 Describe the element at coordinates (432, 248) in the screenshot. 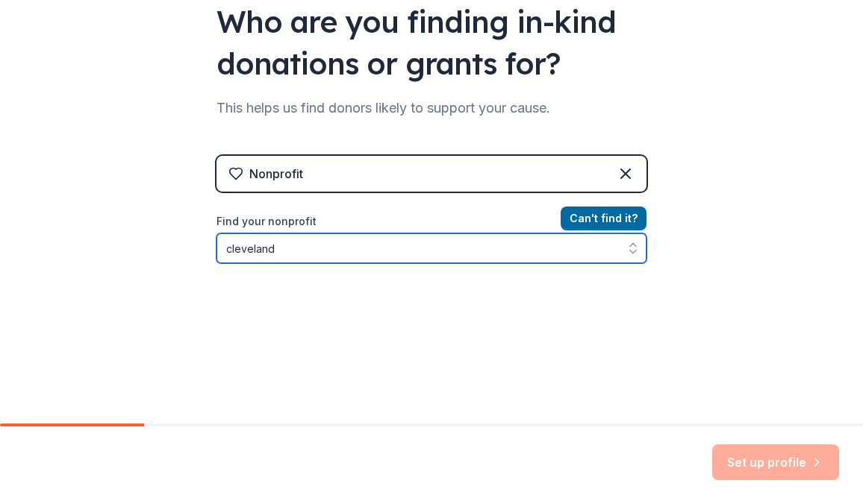

I see `input: Search by name, EIN, or city` at that location.